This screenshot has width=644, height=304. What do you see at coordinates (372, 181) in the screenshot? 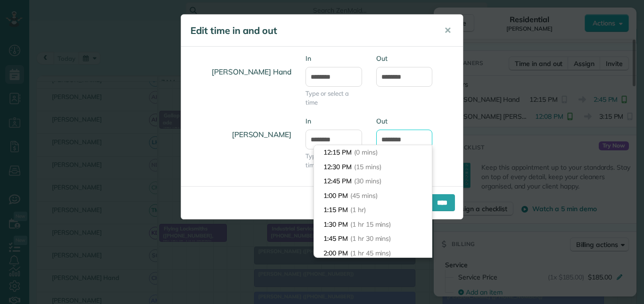
I see `li: 12:45 PM` at bounding box center [372, 181].